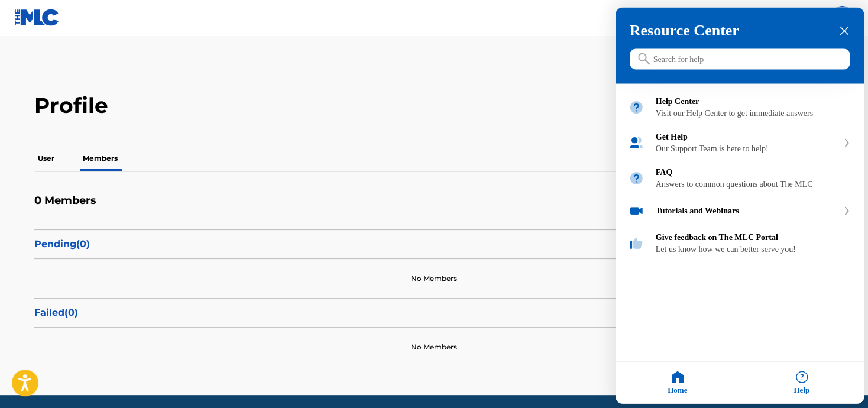 The image size is (868, 408). I want to click on div: Answers to common questions about The MLC, so click(754, 184).